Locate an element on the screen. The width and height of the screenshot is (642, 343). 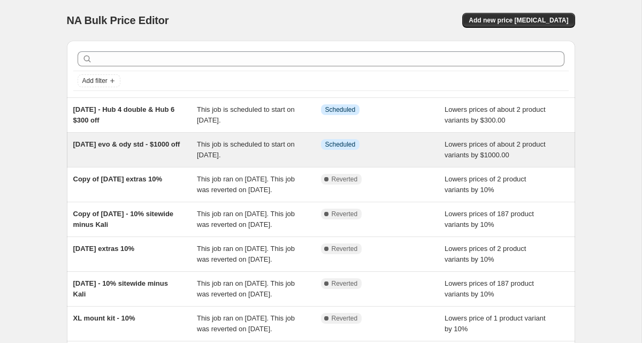
span: NA Bulk Price Editor is located at coordinates (118, 20).